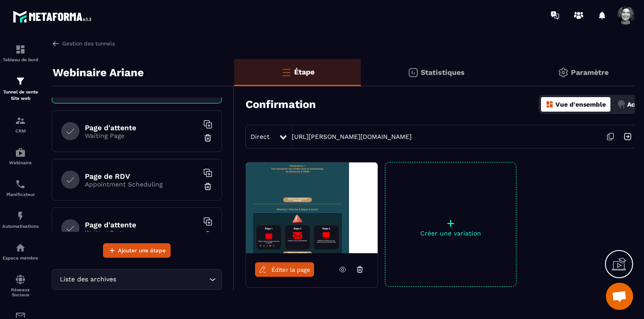 The height and width of the screenshot is (319, 644). Describe the element at coordinates (287, 72) in the screenshot. I see `img: bars-o.4a397970.svg` at that location.